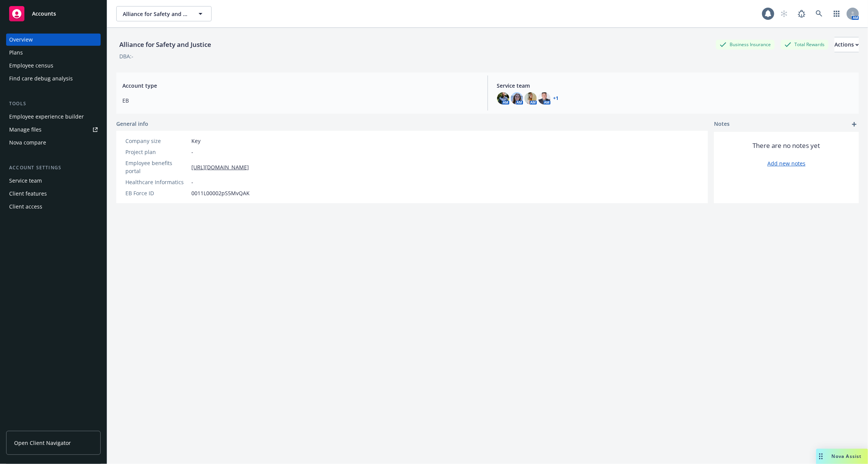  What do you see at coordinates (156, 13) in the screenshot?
I see `span: Alliance for Safety and Justice` at bounding box center [156, 13].